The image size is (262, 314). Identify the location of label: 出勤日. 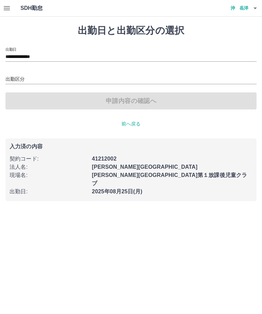
(11, 49).